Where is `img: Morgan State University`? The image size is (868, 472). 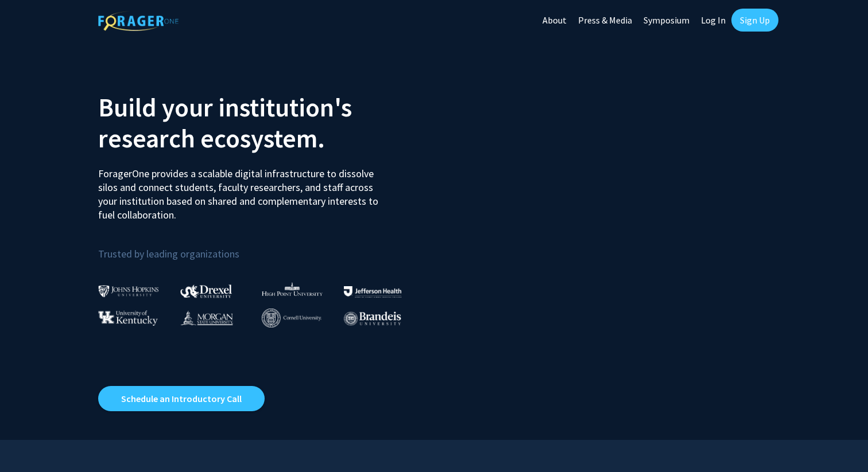 img: Morgan State University is located at coordinates (207, 318).